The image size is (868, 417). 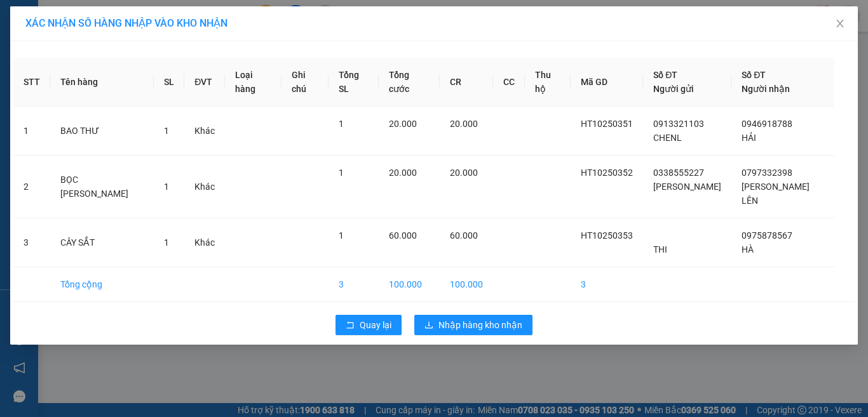 What do you see at coordinates (748, 137) in the screenshot?
I see `span: HẢI` at bounding box center [748, 137].